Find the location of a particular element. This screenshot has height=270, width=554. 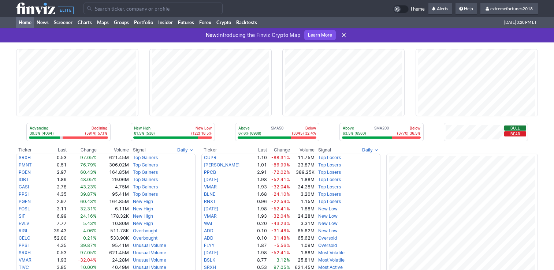

a: Unusual Volume is located at coordinates (149, 253).